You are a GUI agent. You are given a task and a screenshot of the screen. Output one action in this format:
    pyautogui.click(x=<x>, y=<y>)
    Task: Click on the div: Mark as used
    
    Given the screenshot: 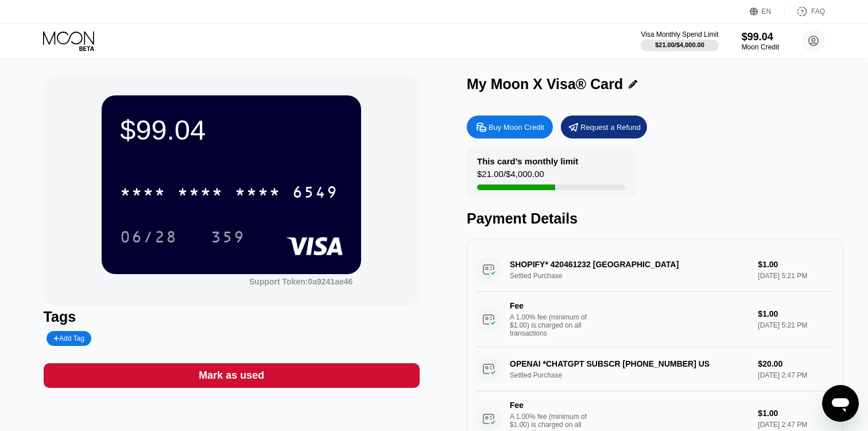 What is the action you would take?
    pyautogui.click(x=231, y=375)
    